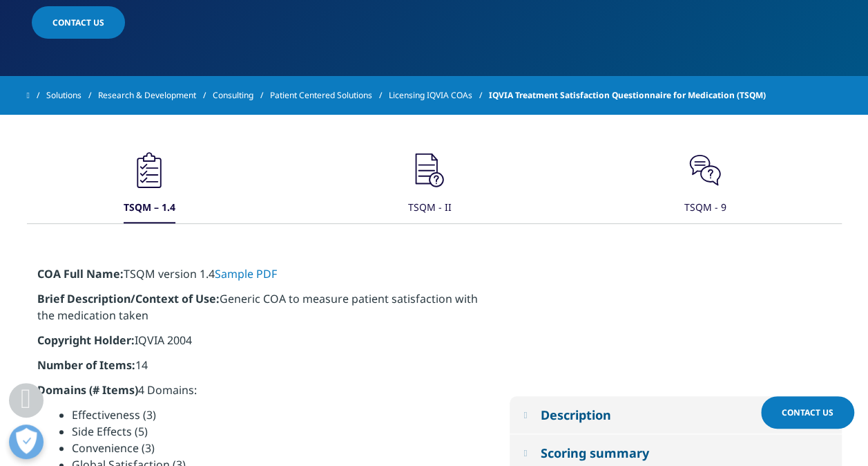 This screenshot has height=466, width=868. Describe the element at coordinates (676, 414) in the screenshot. I see `button: Description` at that location.